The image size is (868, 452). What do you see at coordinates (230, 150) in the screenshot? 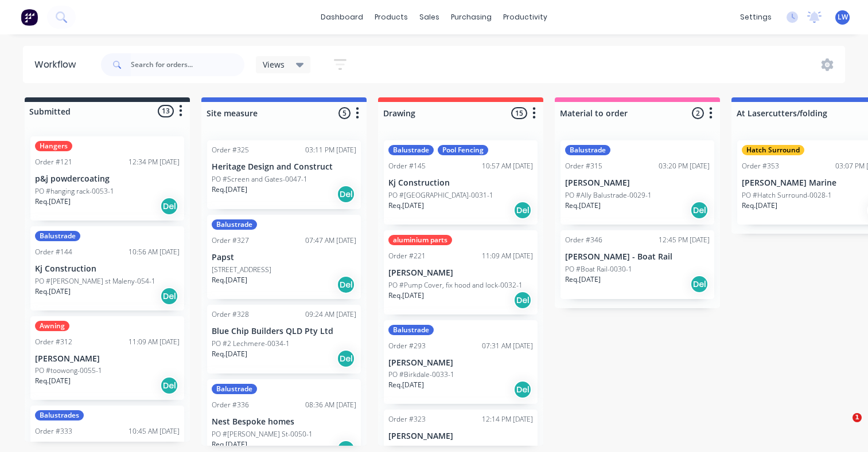
I see `div: Order #325` at bounding box center [230, 150].